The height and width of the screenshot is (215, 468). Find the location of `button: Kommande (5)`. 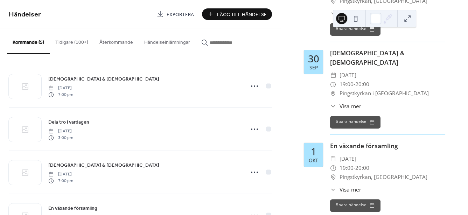

button: Kommande (5) is located at coordinates (28, 41).